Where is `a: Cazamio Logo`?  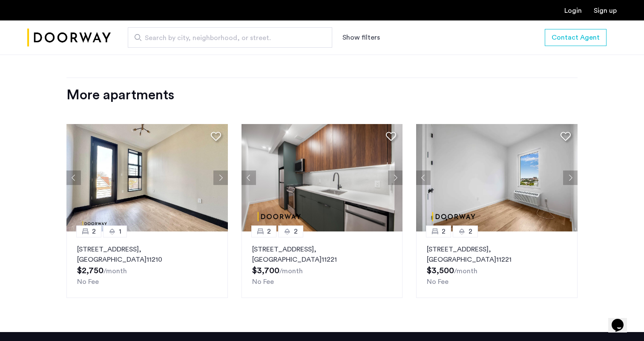
a: Cazamio Logo is located at coordinates (69, 37).